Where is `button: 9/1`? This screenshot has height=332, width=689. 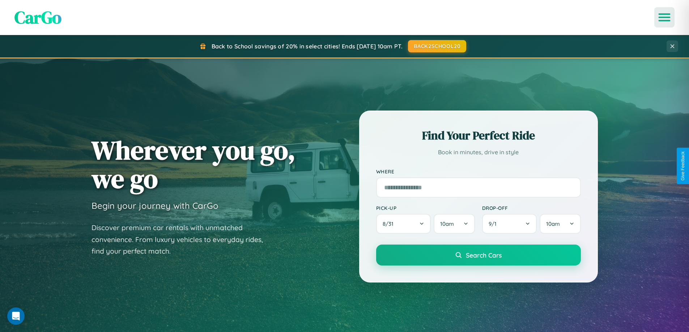 button: 9/1 is located at coordinates (509, 224).